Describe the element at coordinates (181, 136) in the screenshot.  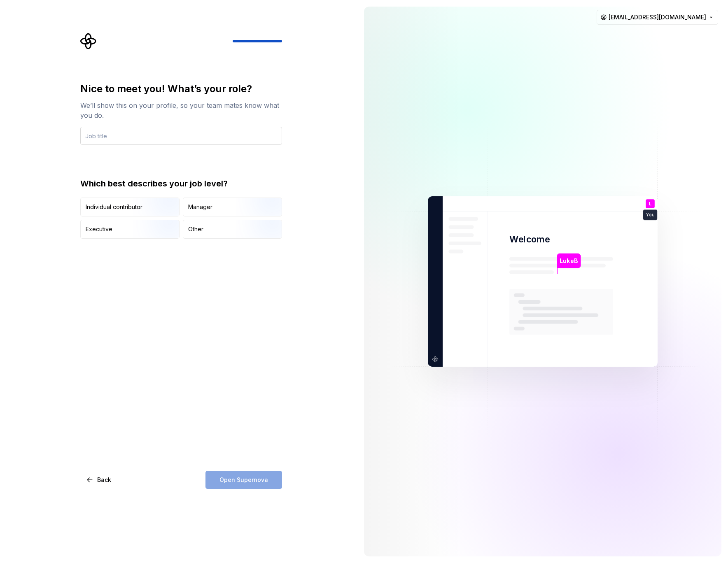
I see `input: Job title` at that location.